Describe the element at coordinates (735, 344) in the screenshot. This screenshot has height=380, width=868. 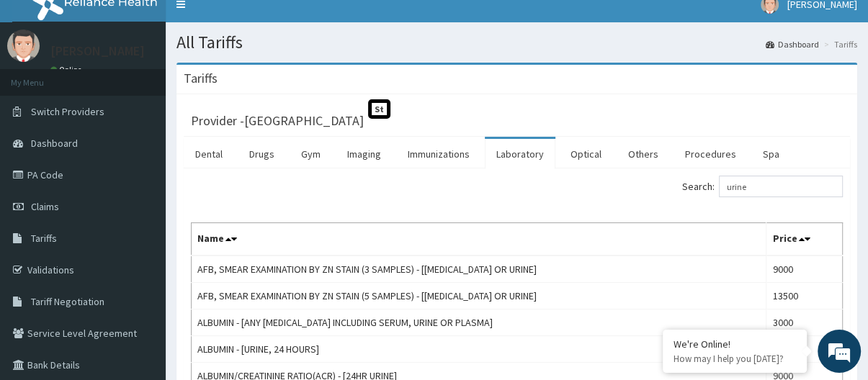
I see `div: We're Online!` at that location.